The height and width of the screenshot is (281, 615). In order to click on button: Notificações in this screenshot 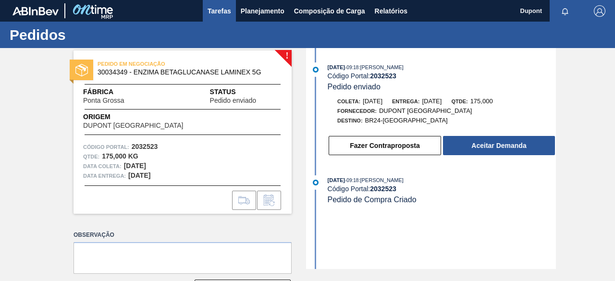, I will do `click(565, 11)`.